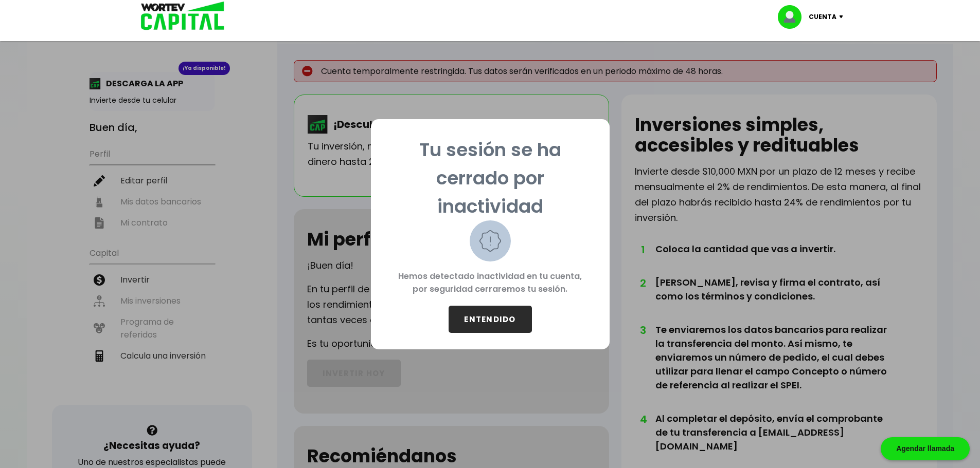 The width and height of the screenshot is (980, 468). Describe the element at coordinates (793, 17) in the screenshot. I see `img: profile-image` at that location.